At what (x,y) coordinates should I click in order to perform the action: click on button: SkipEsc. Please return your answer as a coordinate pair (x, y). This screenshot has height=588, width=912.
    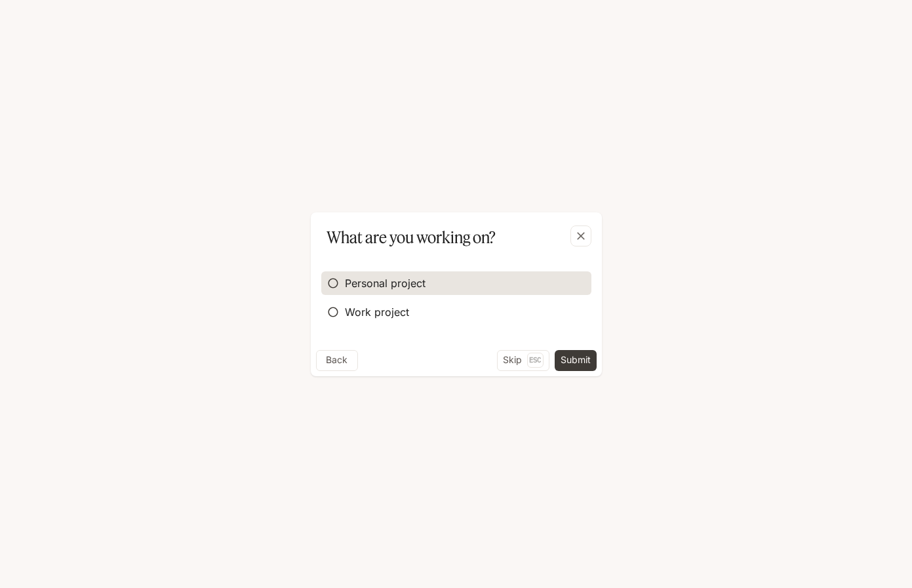
    Looking at the image, I should click on (523, 360).